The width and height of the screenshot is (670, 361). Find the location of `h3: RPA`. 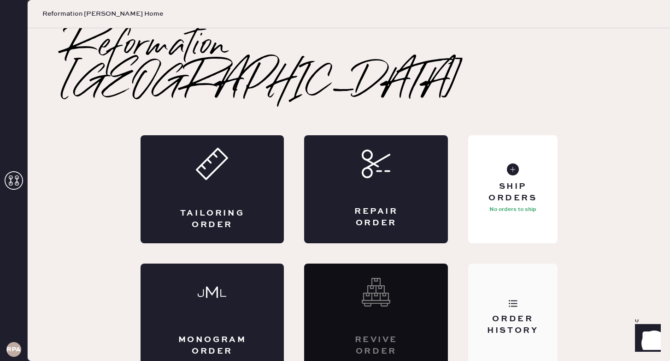

h3: RPA is located at coordinates (13, 349).